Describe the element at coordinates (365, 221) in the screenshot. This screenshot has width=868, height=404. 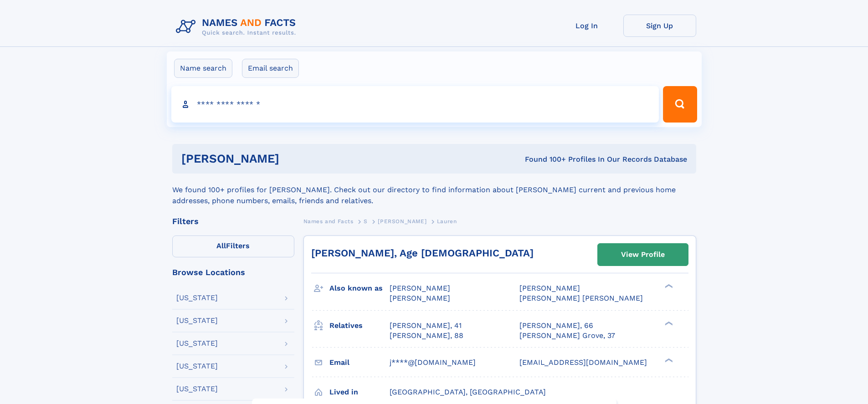
I see `span: S` at that location.